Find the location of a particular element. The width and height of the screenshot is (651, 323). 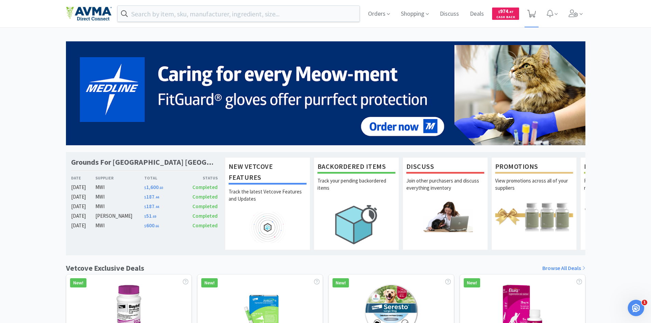

a: New Vetcove FeaturesTrack the latest Vetcove Features and Updates is located at coordinates (268, 204).